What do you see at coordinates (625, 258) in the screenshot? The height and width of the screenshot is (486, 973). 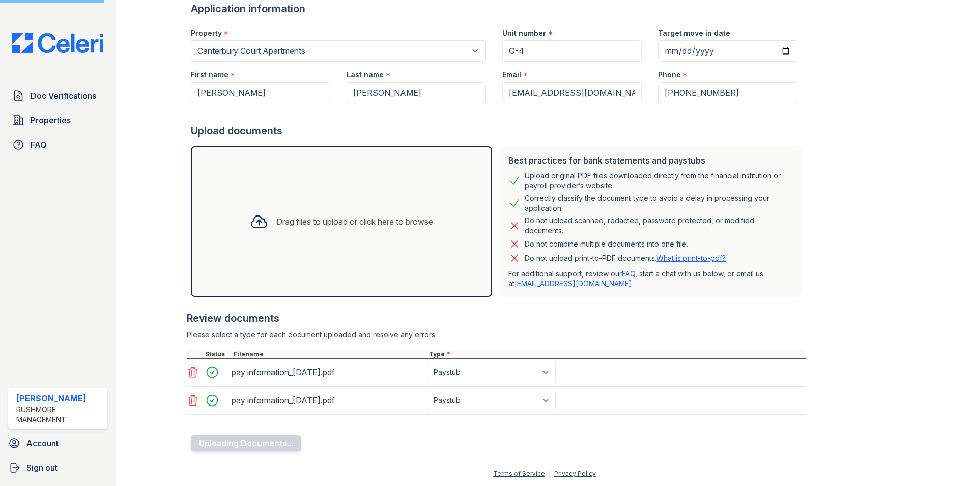 I see `p: Do not upload print-to-PDF documents.` at bounding box center [625, 258].